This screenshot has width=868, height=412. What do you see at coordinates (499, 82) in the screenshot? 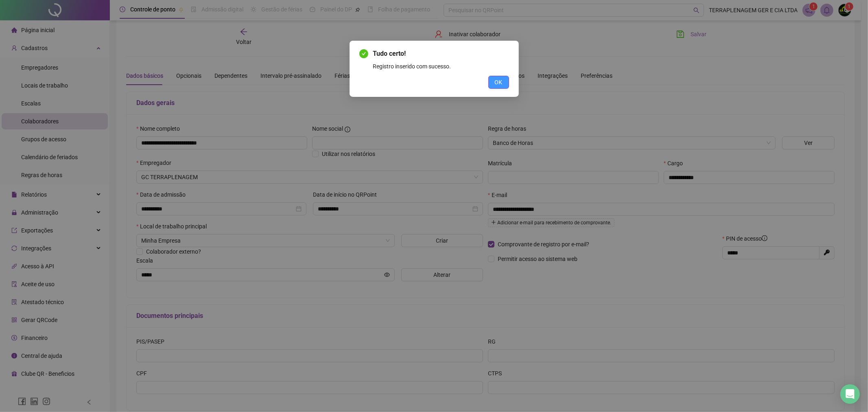
I see `button: OK` at bounding box center [499, 82].